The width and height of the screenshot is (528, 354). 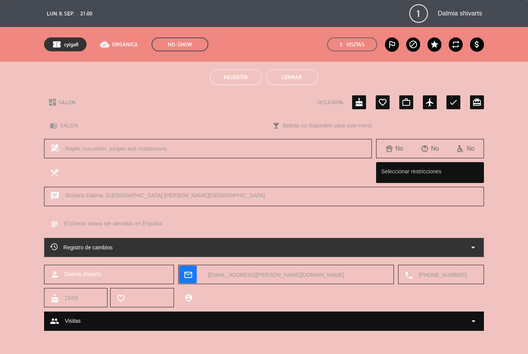 I want to click on i: attach_money, so click(x=477, y=44).